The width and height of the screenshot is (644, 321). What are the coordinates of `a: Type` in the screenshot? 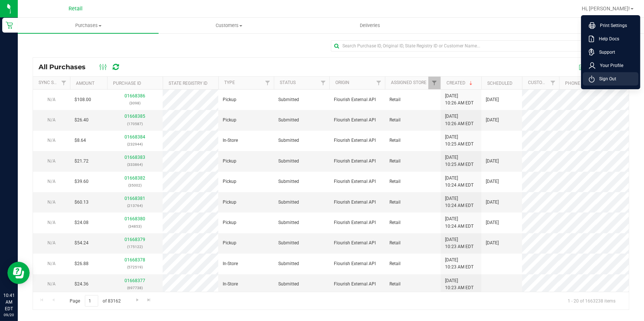 It's located at (230, 83).